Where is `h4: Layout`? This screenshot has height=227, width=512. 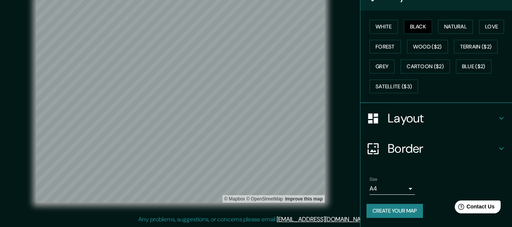
h4: Layout is located at coordinates (443, 118).